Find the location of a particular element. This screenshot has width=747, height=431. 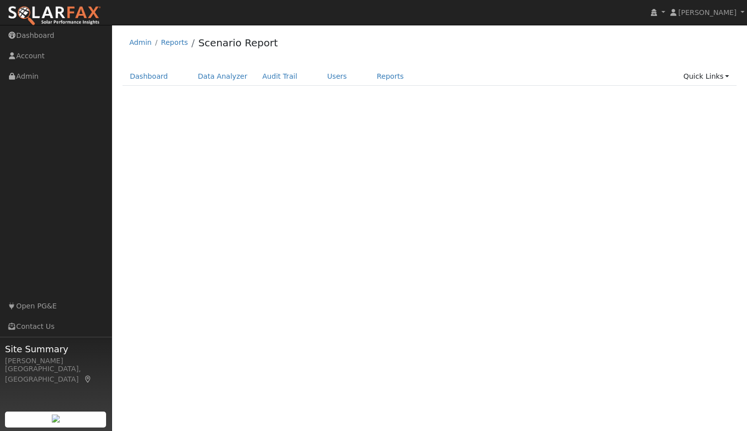

a: Admin is located at coordinates (140, 42).